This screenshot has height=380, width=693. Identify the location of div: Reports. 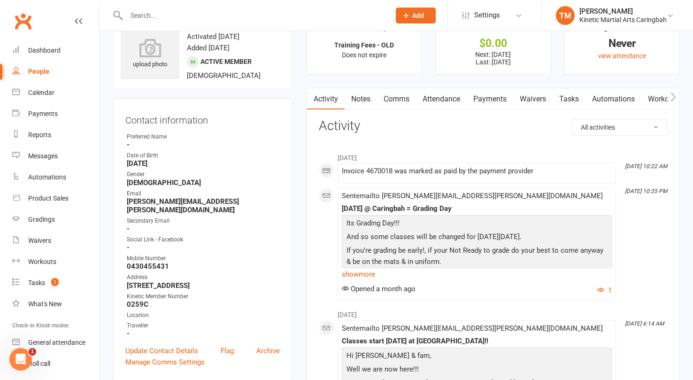
(39, 135).